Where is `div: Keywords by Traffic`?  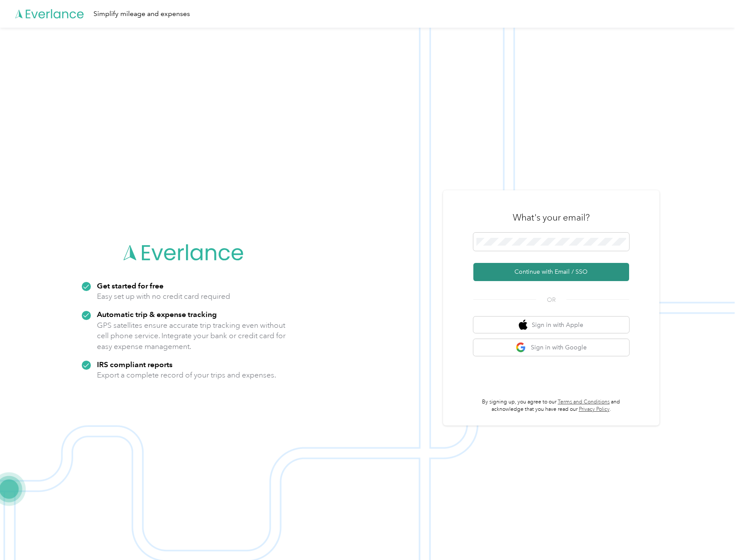
div: Keywords by Traffic is located at coordinates (121, 58).